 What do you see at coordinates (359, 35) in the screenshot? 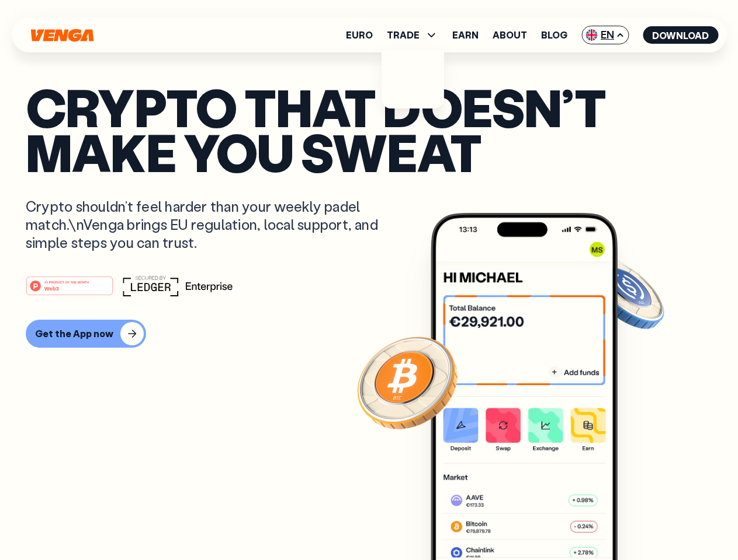
I see `a: Euro` at bounding box center [359, 35].